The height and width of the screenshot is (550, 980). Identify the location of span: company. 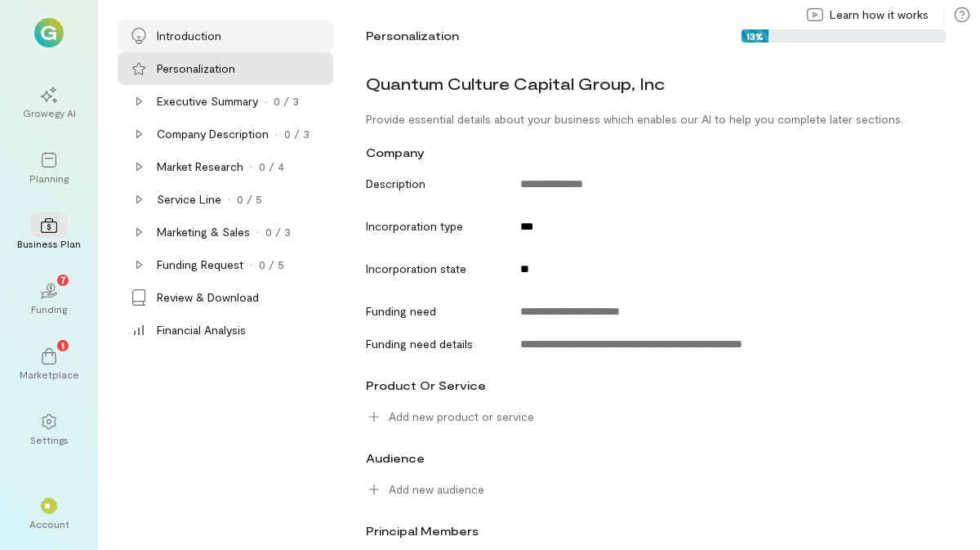
(395, 152).